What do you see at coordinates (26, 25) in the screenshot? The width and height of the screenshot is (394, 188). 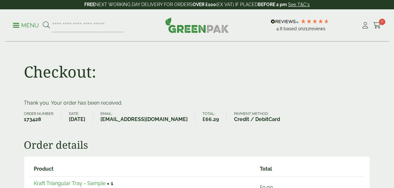 I see `p: Menu` at bounding box center [26, 25].